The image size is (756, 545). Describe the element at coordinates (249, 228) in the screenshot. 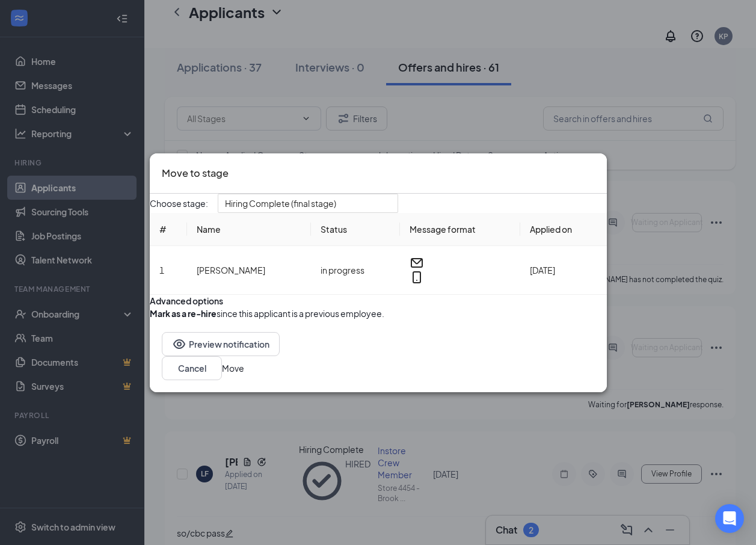

I see `th: Name` at that location.